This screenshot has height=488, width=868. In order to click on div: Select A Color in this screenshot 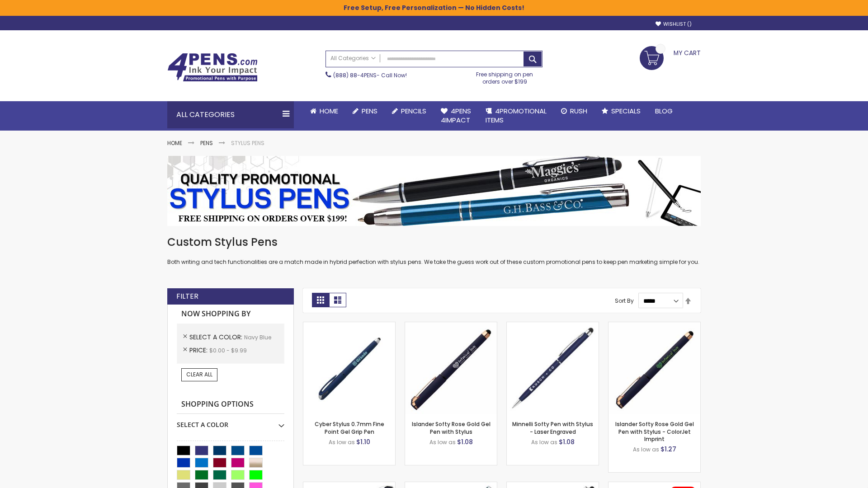, I will do `click(231, 422)`.